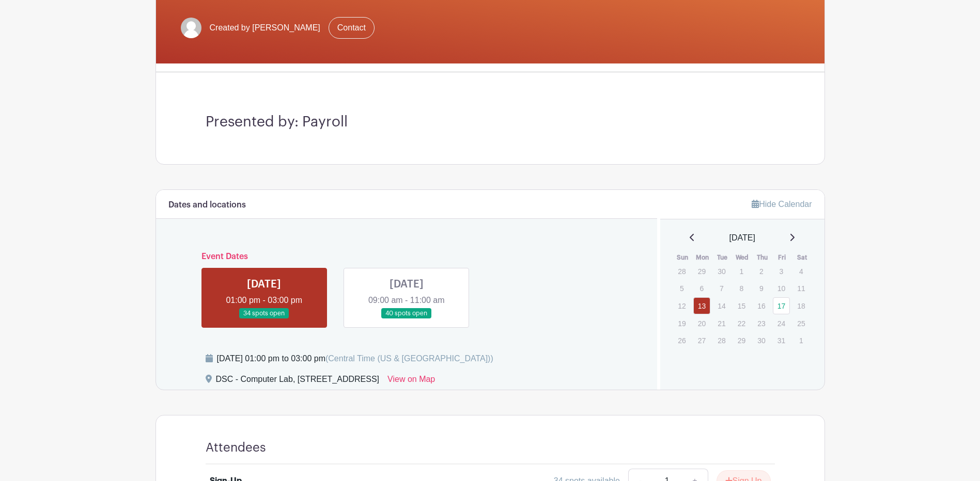 Image resolution: width=980 pixels, height=481 pixels. I want to click on img: default-ce2991bfa6775e67f084385cd625a349d9dcbb7a52a09fb2fda1e96e2d18dcdb.png, so click(191, 28).